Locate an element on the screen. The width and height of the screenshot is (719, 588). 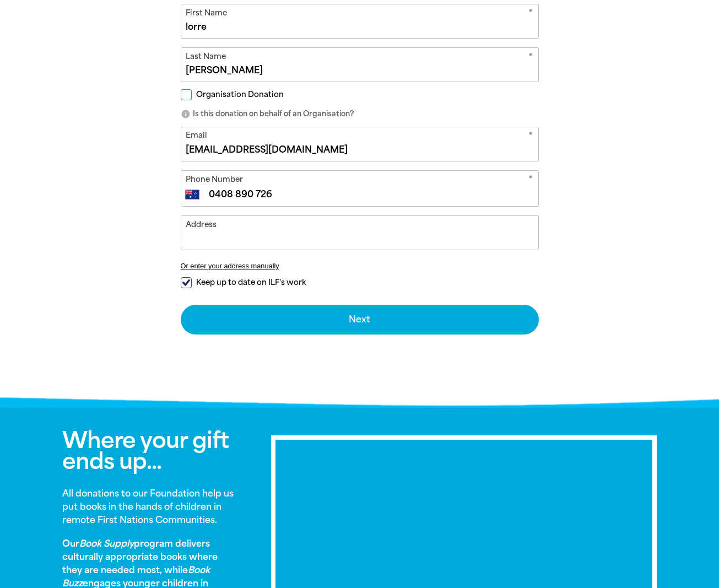
span: Organisation Donation is located at coordinates (240, 94).